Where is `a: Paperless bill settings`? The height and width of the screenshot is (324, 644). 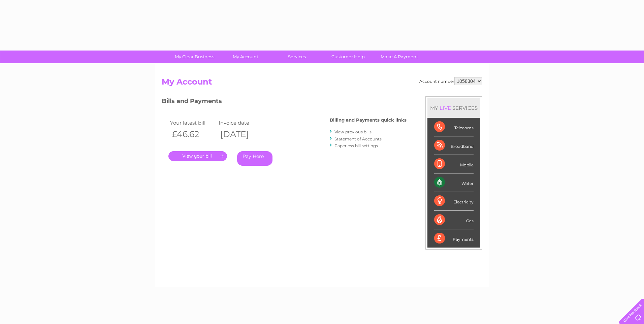 a: Paperless bill settings is located at coordinates (356, 146).